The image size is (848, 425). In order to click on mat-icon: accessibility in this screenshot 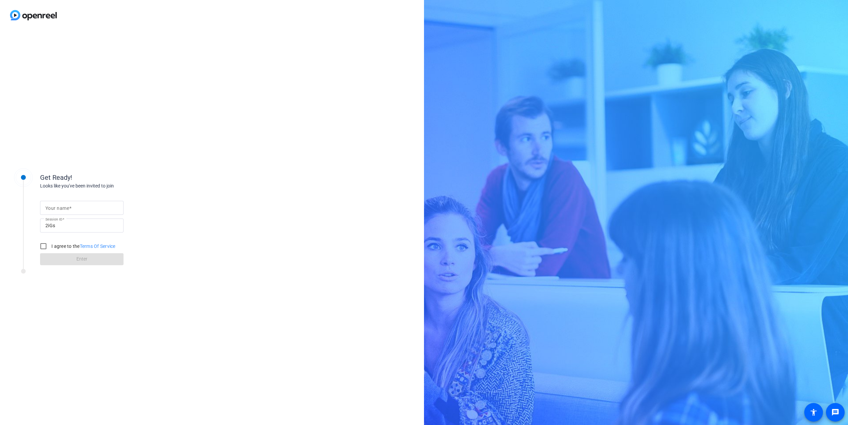, I will do `click(814, 413)`.